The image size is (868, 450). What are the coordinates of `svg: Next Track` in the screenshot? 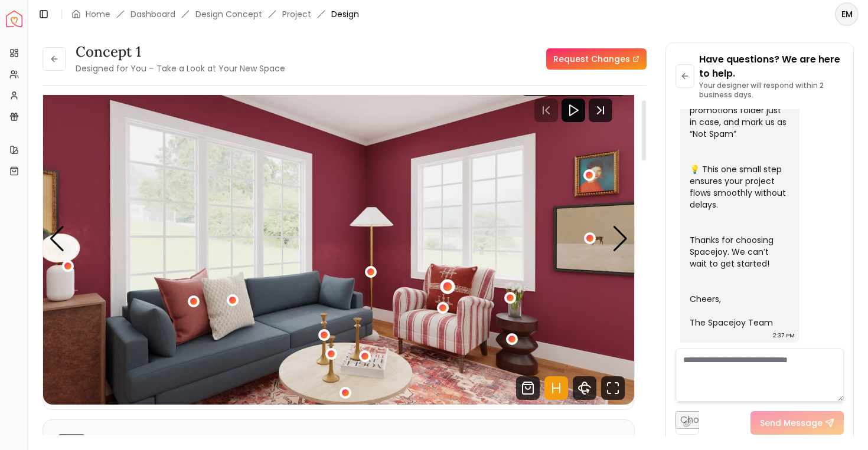 It's located at (601, 110).